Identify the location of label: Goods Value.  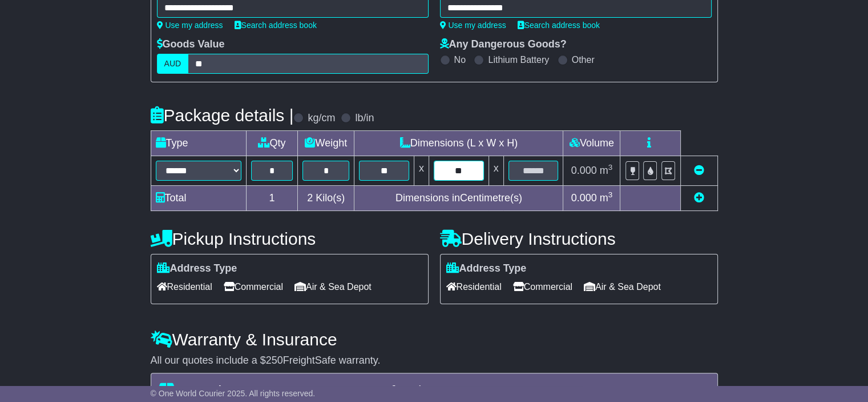
(190, 45).